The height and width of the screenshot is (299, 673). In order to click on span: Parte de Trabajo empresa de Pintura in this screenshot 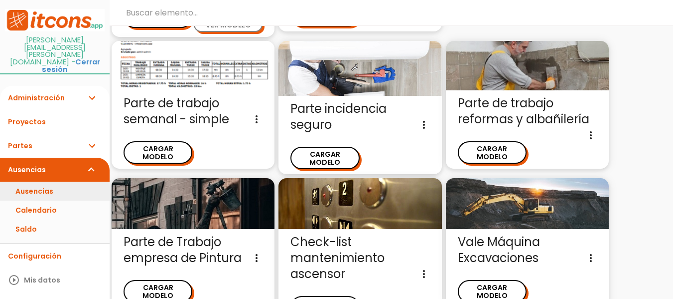, I will do `click(193, 250)`.